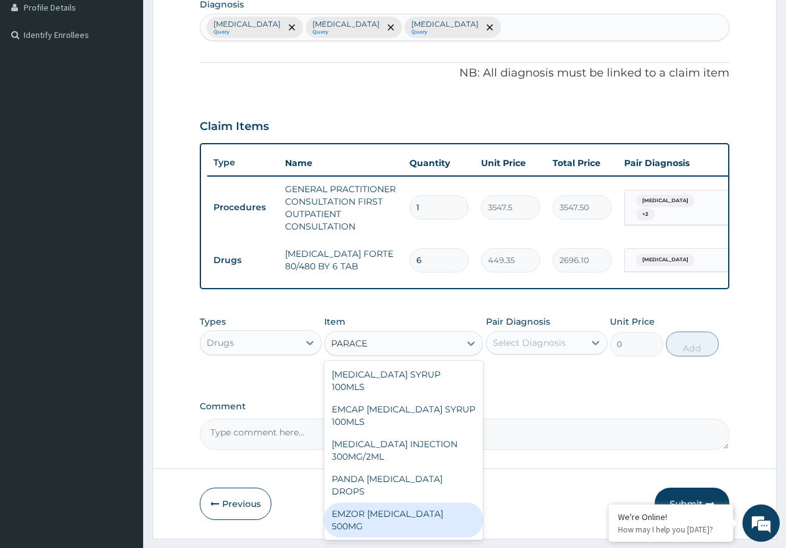 Image resolution: width=786 pixels, height=548 pixels. Describe the element at coordinates (234, 127) in the screenshot. I see `h3: Claim Items` at that location.